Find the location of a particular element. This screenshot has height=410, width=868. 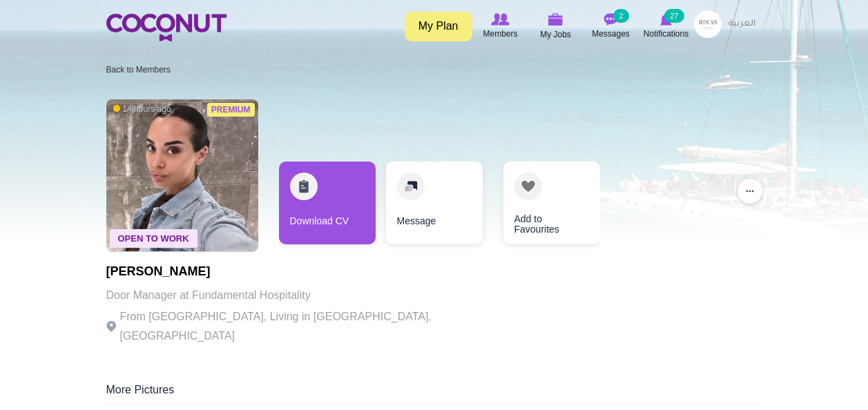

div: More Pictures is located at coordinates (434, 393).